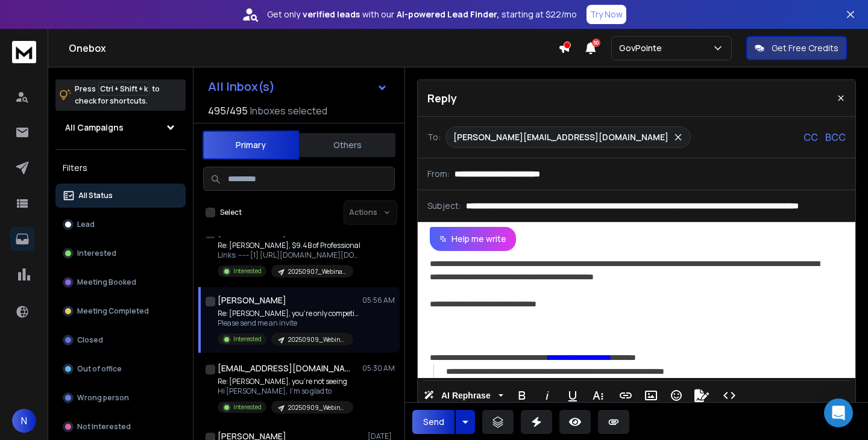 The width and height of the screenshot is (868, 440). I want to click on button: Lead, so click(120, 225).